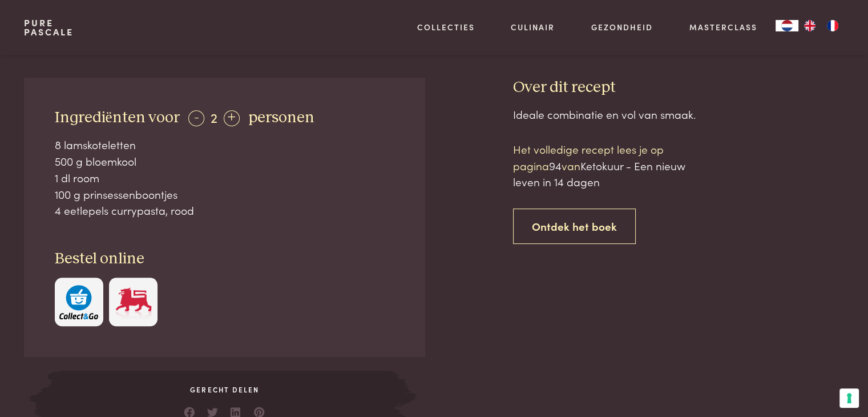 The height and width of the screenshot is (417, 868). What do you see at coordinates (810, 26) in the screenshot?
I see `a: EN` at bounding box center [810, 26].